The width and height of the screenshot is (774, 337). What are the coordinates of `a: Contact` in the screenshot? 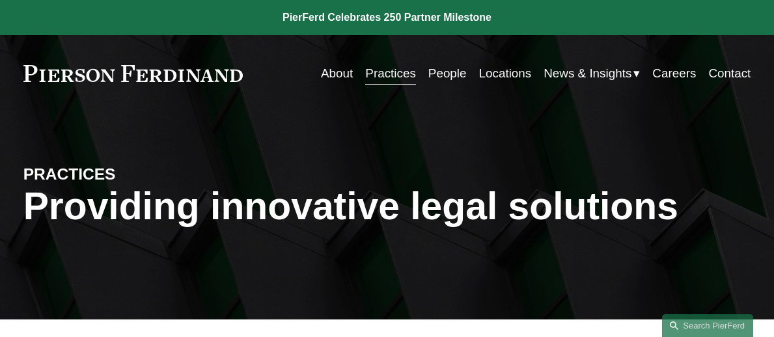 It's located at (729, 74).